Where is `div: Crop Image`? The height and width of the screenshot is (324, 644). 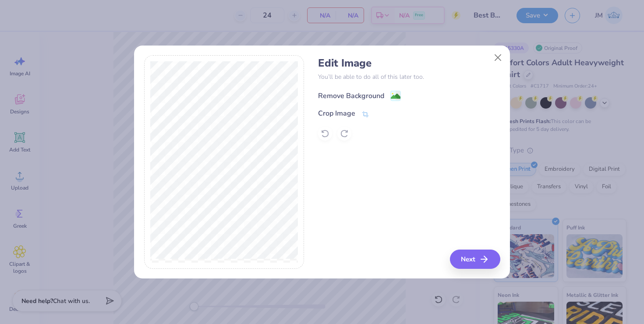 div: Crop Image is located at coordinates (336, 114).